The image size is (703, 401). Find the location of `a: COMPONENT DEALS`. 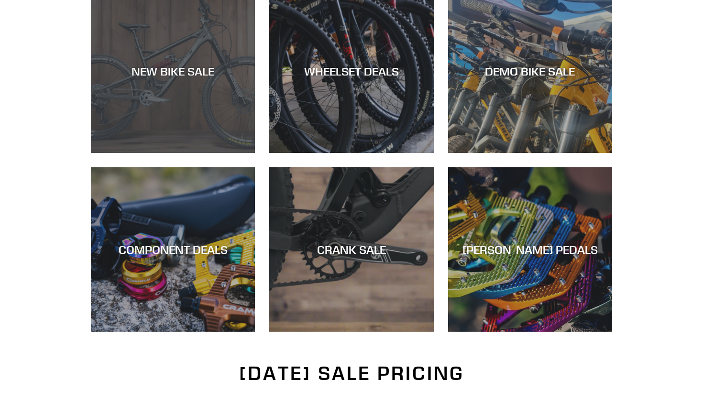

a: COMPONENT DEALS is located at coordinates (173, 249).